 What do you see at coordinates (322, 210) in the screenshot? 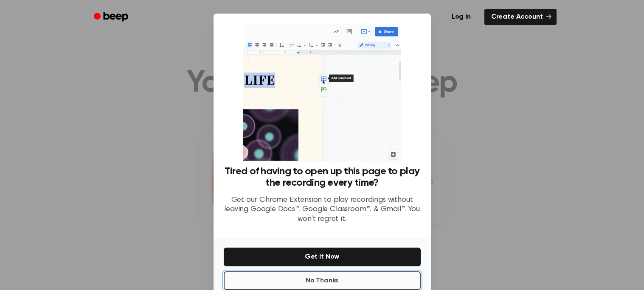
I see `p: Get our Chrome Extension to play recordings without leaving Google Docs™, Google Classroom™, & Gm...` at bounding box center [322, 210].